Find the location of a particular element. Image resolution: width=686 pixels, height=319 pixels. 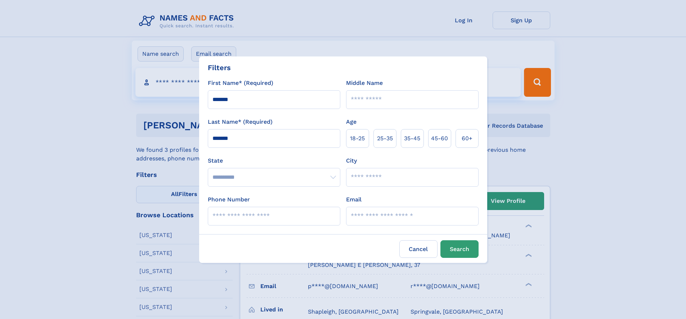

label: Email is located at coordinates (353, 200).